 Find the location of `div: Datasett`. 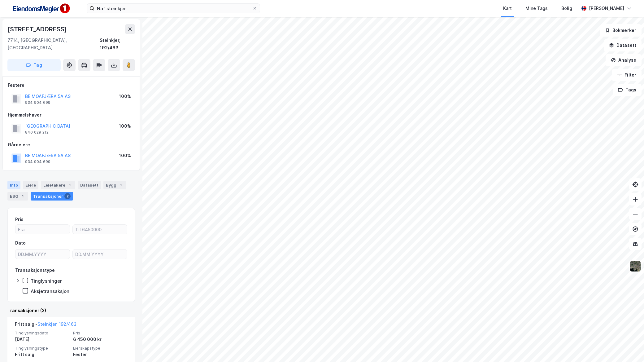

div: Datasett is located at coordinates (89, 185).